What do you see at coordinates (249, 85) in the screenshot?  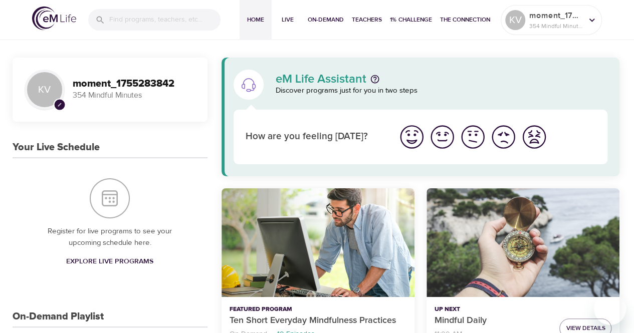 I see `img: eM Life Assistant` at bounding box center [249, 85].